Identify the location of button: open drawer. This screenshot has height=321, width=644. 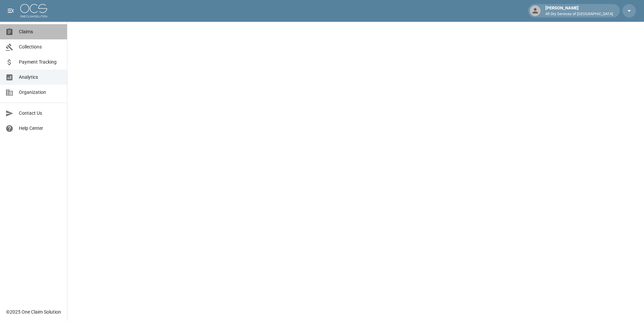
(11, 11).